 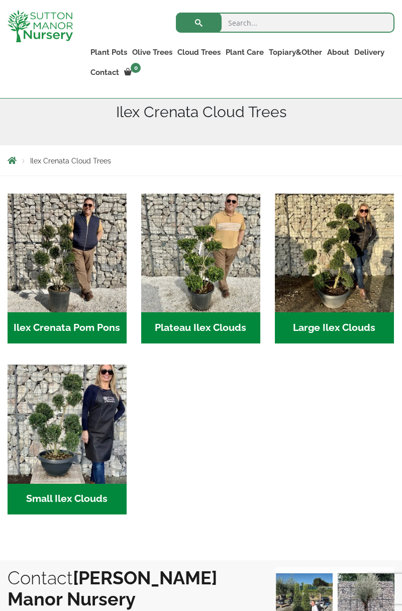 What do you see at coordinates (136, 68) in the screenshot?
I see `span: 0` at bounding box center [136, 68].